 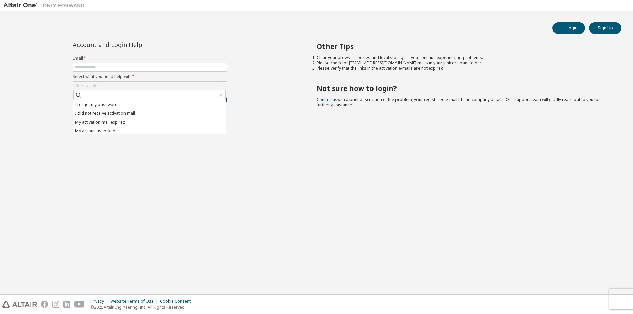 What do you see at coordinates (605, 28) in the screenshot?
I see `button: Sign Up` at bounding box center [605, 28].